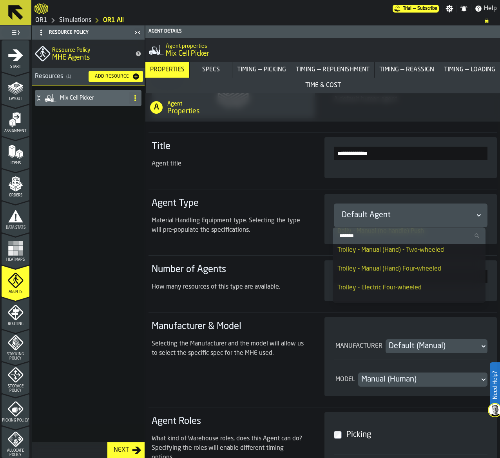 The image size is (500, 458). I want to click on div: title-Properties, so click(323, 107).